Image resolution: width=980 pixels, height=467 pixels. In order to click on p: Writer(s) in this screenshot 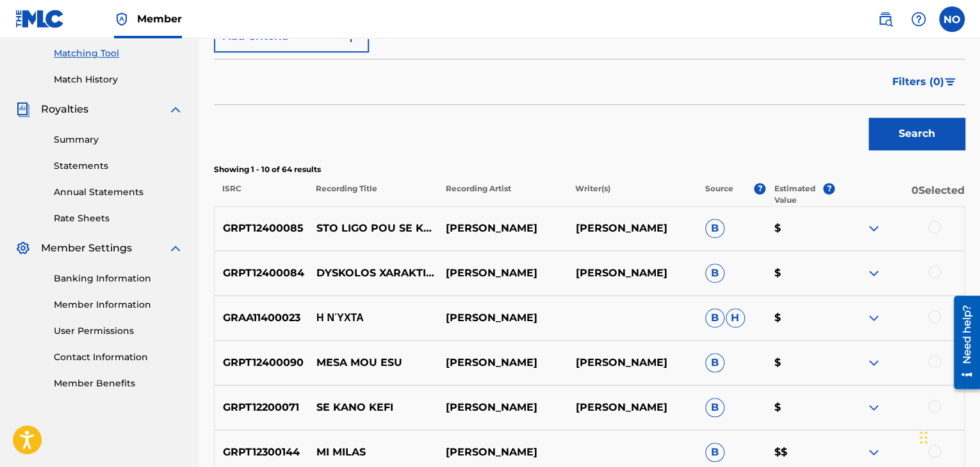, I will do `click(632, 194)`.